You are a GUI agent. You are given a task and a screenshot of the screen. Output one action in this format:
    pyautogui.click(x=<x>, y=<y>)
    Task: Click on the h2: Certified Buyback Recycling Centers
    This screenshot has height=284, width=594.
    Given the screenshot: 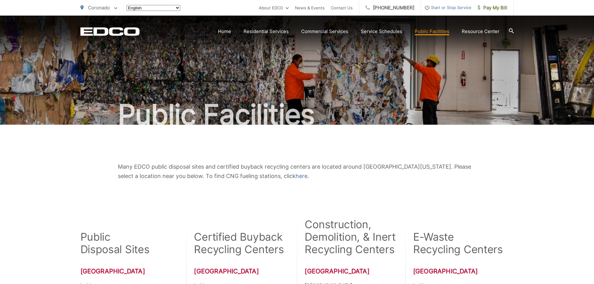 What is the action you would take?
    pyautogui.click(x=239, y=243)
    